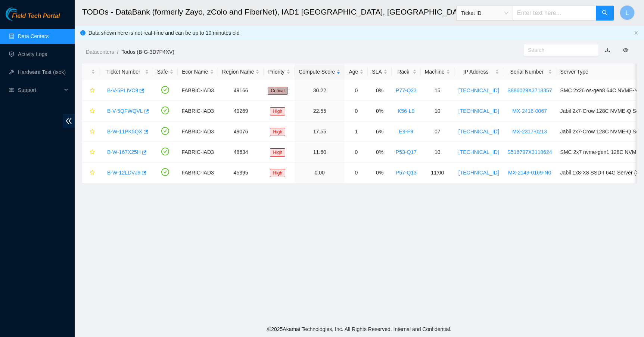  Describe the element at coordinates (99, 52) in the screenshot. I see `a: Datacenters` at that location.